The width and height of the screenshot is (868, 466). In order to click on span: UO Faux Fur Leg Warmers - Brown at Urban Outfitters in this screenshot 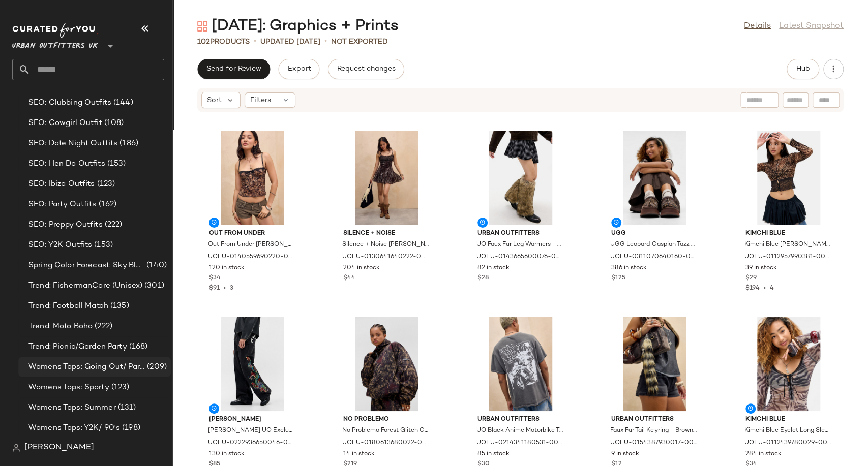, I will do `click(520, 245)`.